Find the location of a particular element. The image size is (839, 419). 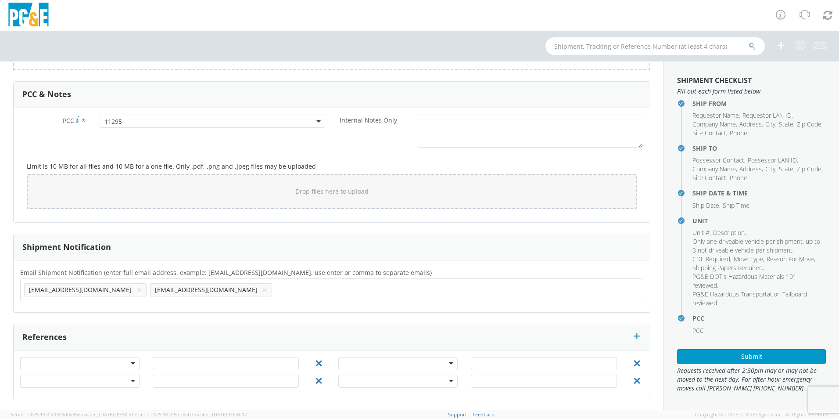

span: Requestor LAN ID is located at coordinates (767, 115).